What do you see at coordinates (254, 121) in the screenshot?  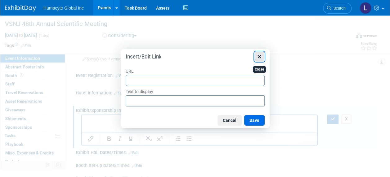 I see `button: Save` at bounding box center [254, 121].